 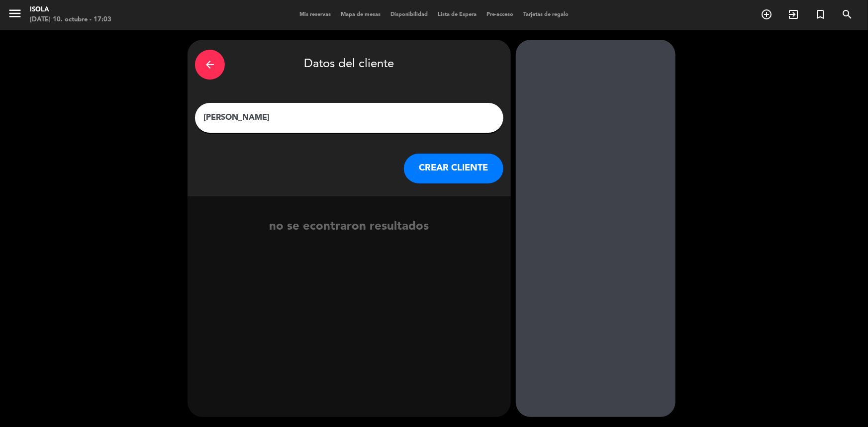 I want to click on button: menu, so click(x=15, y=15).